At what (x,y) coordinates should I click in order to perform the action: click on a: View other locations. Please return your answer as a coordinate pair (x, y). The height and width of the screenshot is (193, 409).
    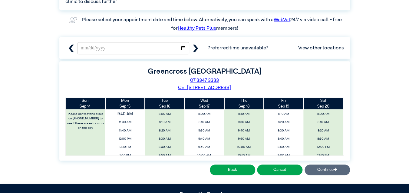
    Looking at the image, I should click on (321, 48).